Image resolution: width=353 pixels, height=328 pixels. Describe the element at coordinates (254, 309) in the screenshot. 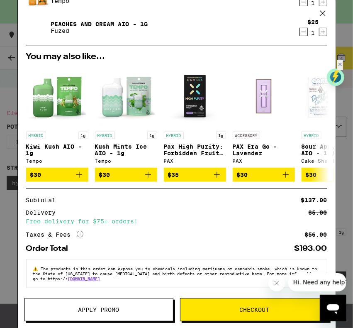

I see `button: Checkout` at that location.